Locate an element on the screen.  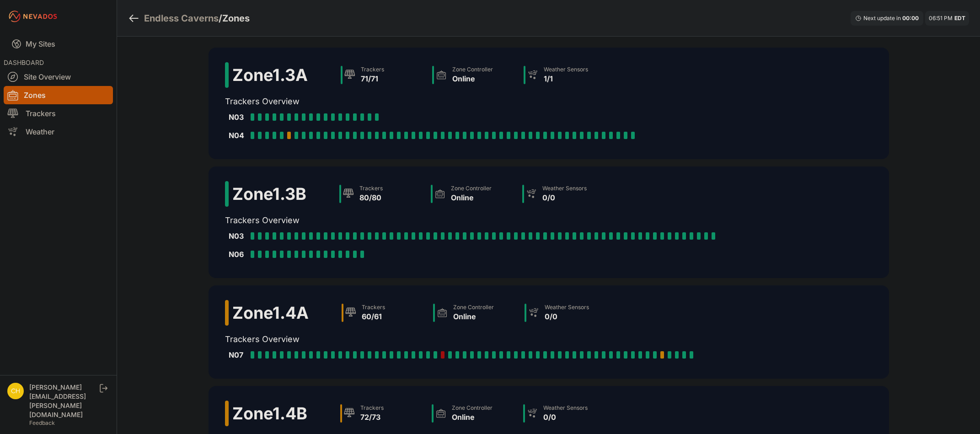
img: chris.young@nevados.solar is located at coordinates (15, 391).